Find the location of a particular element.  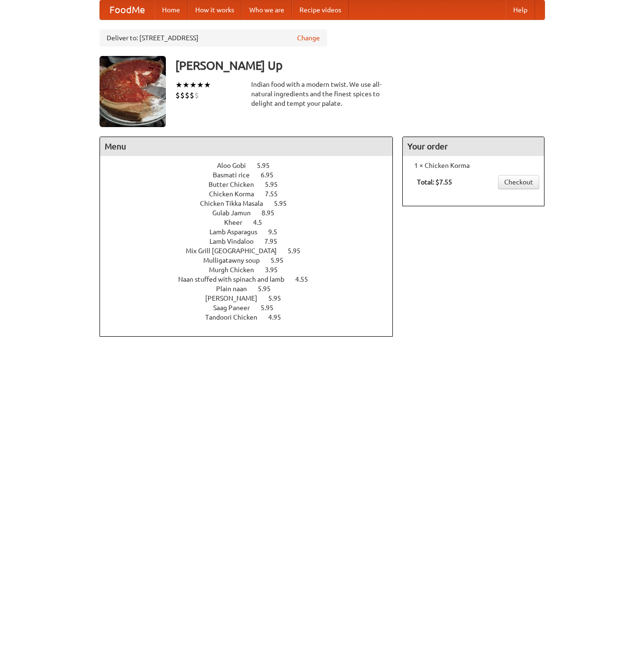

span: Murgh Chicken is located at coordinates (236, 270).